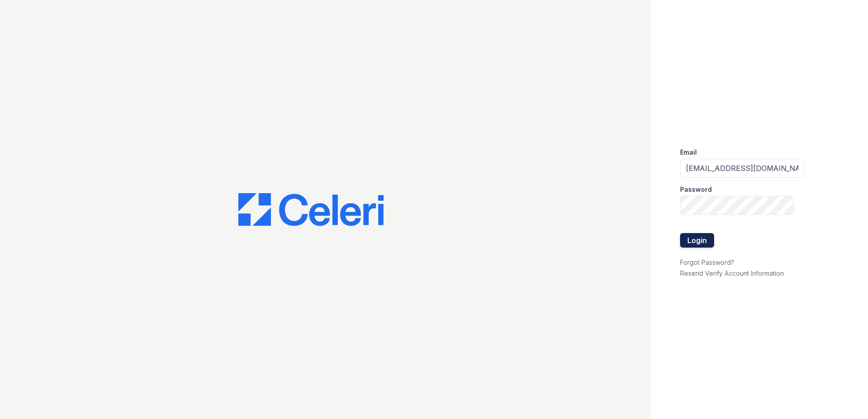 The image size is (868, 419). Describe the element at coordinates (311, 210) in the screenshot. I see `img: CE_Logo_Blue-a8612792a0a2168367f1c8372b55b34899dd931a85d93a1a3d3e32e68fde9ad4.png` at that location.